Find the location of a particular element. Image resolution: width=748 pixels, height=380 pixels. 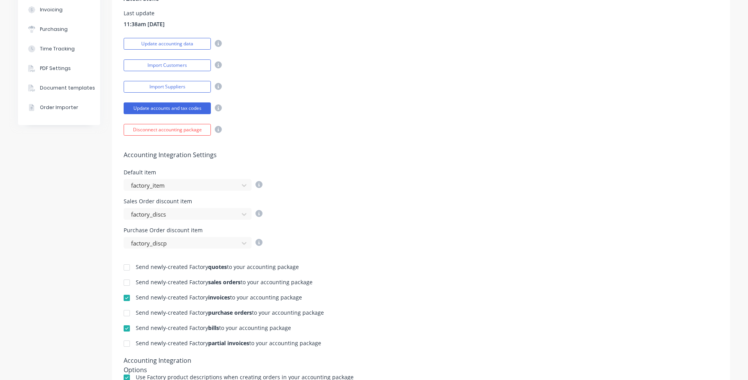

button: Update accounts and tax codes is located at coordinates (167, 108).